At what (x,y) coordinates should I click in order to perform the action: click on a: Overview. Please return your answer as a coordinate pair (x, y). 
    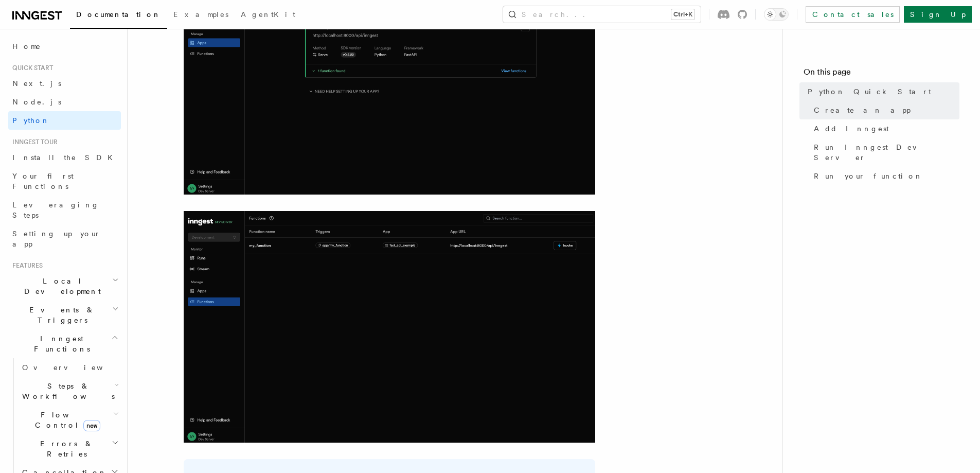
    Looking at the image, I should click on (69, 367).